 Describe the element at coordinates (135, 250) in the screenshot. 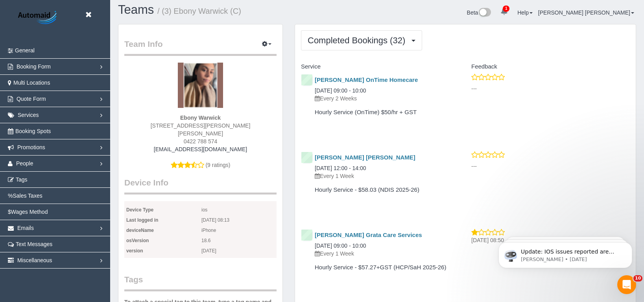

I see `b: version` at that location.